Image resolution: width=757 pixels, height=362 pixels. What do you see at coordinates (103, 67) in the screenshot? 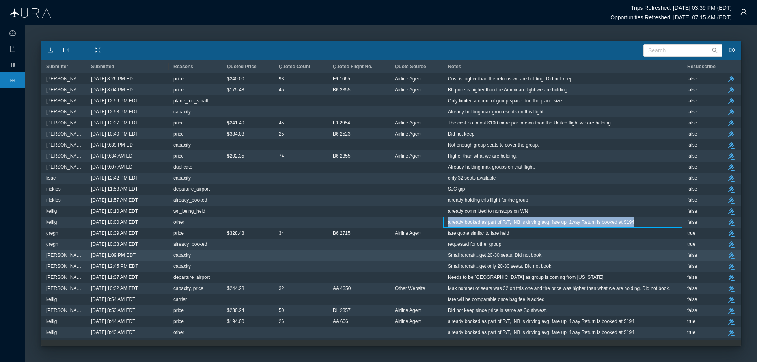
I see `span: Submitted` at bounding box center [103, 67].